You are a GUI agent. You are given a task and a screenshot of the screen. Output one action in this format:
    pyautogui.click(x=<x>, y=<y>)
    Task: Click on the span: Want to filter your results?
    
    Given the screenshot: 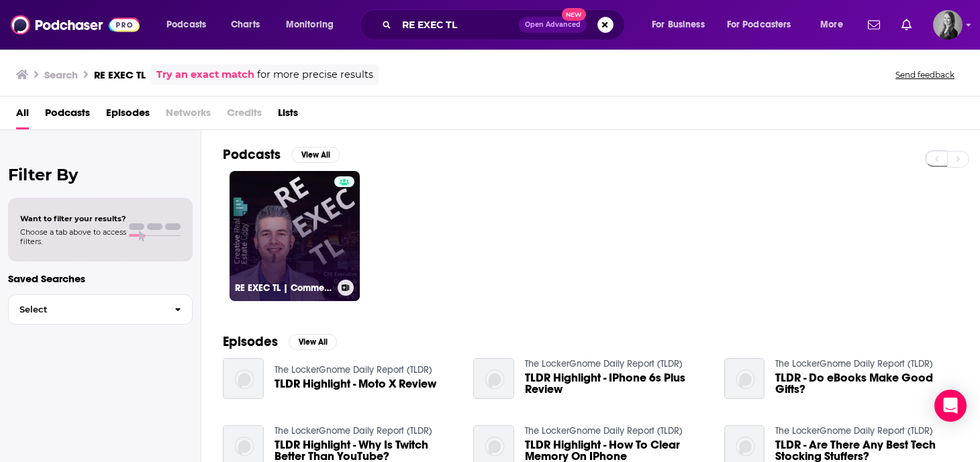 What is the action you would take?
    pyautogui.click(x=73, y=219)
    